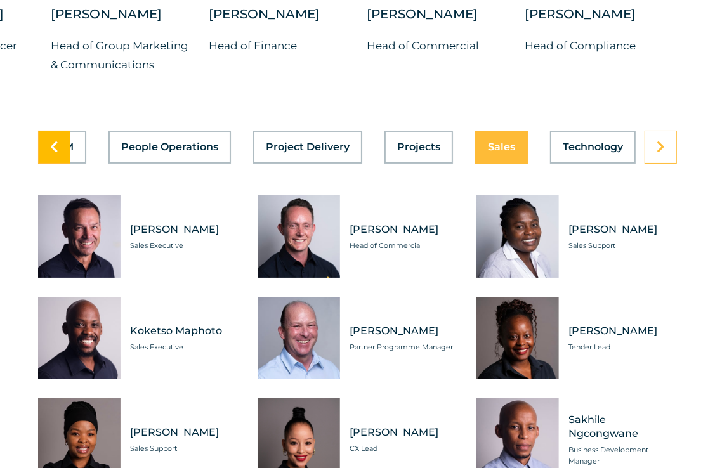 The height and width of the screenshot is (468, 715). What do you see at coordinates (308, 147) in the screenshot?
I see `span: Project Delivery` at bounding box center [308, 147].